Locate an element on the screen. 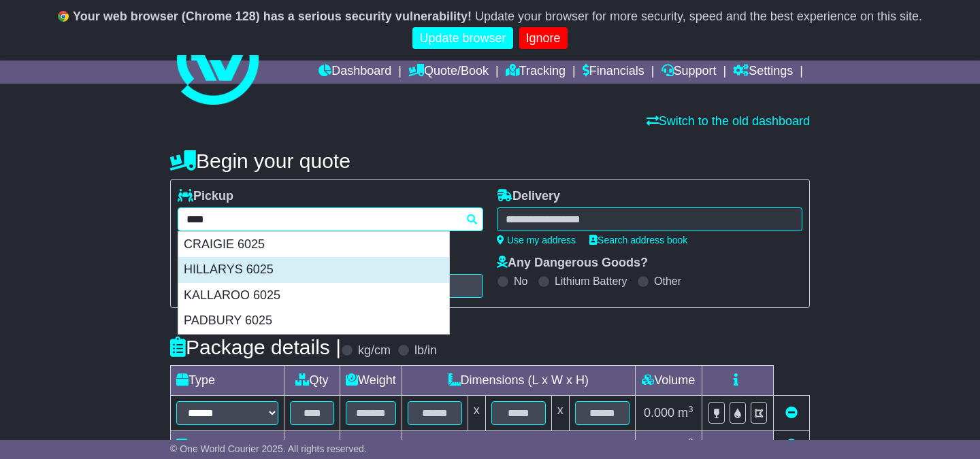 The height and width of the screenshot is (459, 980). div: HILLARYS 6025 is located at coordinates (313, 270).